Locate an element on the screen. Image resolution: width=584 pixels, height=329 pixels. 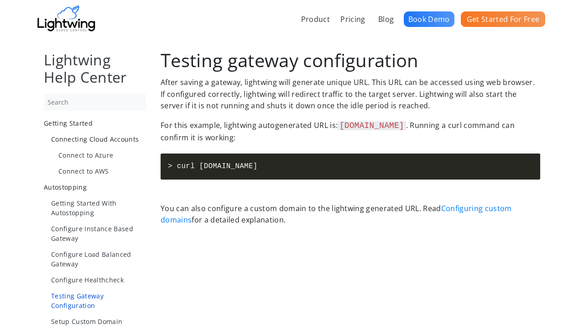
a: Product is located at coordinates (315, 19).